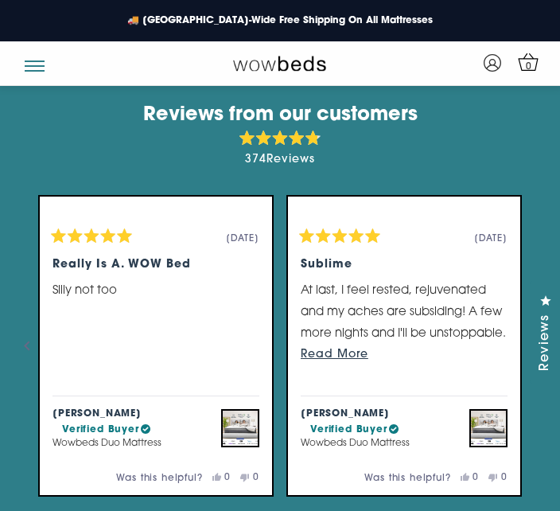 This screenshot has width=560, height=511. Describe the element at coordinates (280, 160) in the screenshot. I see `div: 374` at that location.